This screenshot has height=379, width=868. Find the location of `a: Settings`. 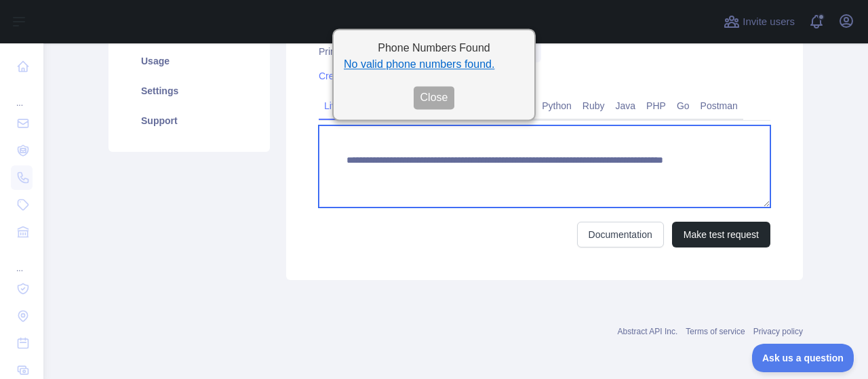

a: Settings is located at coordinates (189, 91).